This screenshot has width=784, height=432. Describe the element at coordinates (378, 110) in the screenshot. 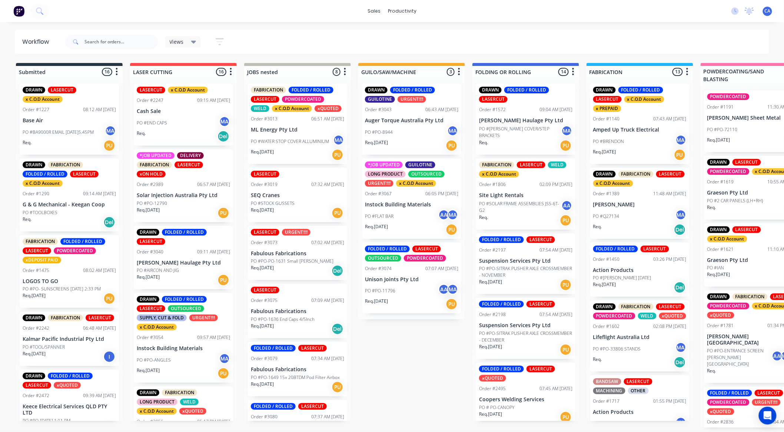

I see `div: Order #3043` at that location.